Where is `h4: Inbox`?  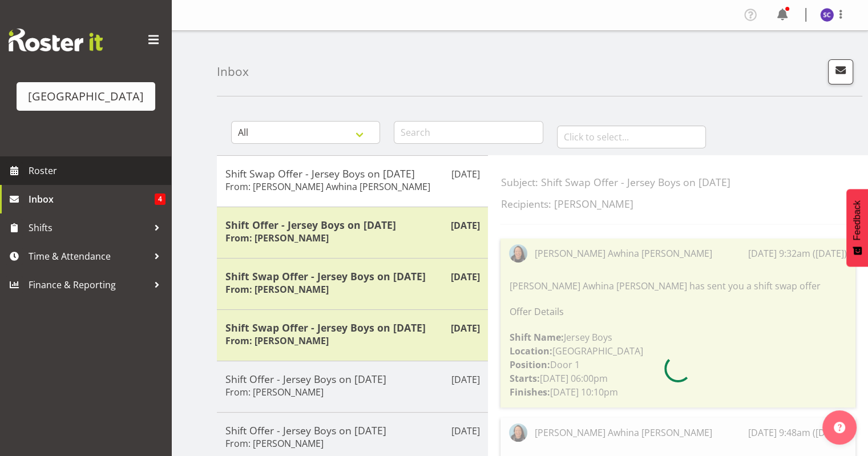
h4: Inbox is located at coordinates (233, 71).